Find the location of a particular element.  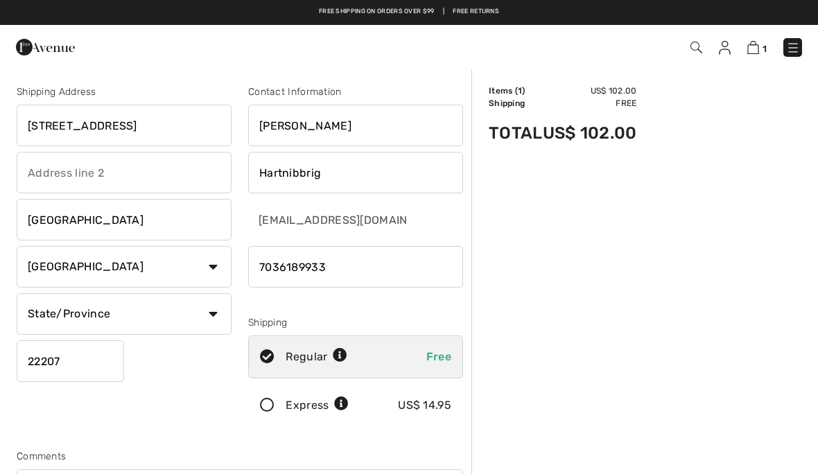

div: Contact Information is located at coordinates (355, 91).